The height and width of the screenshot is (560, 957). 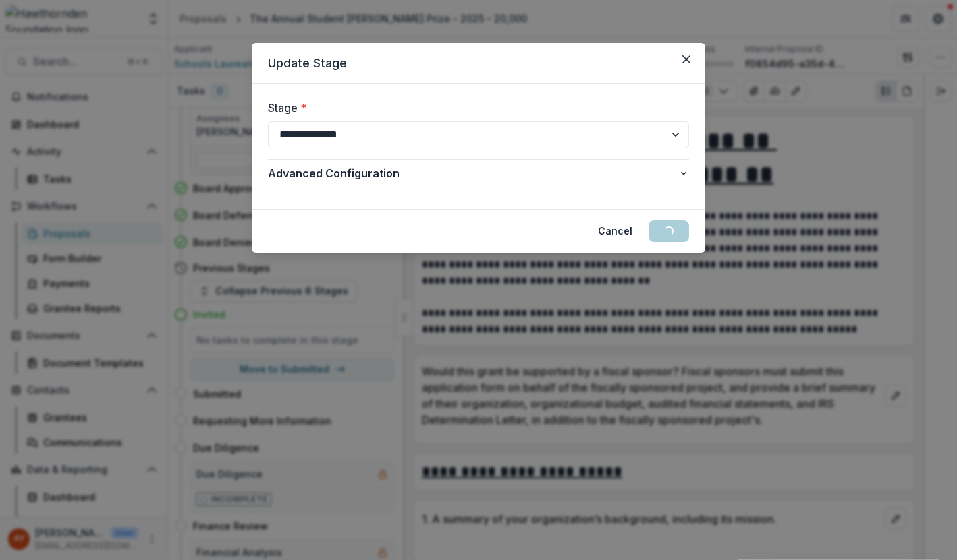 What do you see at coordinates (615, 231) in the screenshot?
I see `button: Cancel` at bounding box center [615, 231].